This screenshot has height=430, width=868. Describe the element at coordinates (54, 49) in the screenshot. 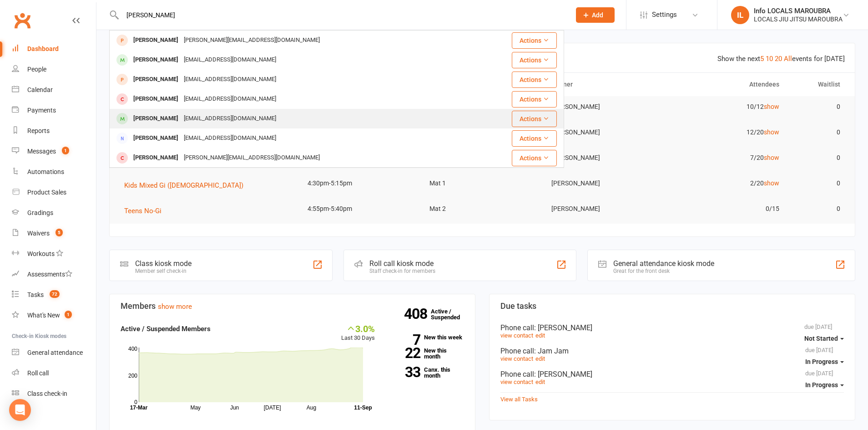

I see `a: Dashboard` at that location.